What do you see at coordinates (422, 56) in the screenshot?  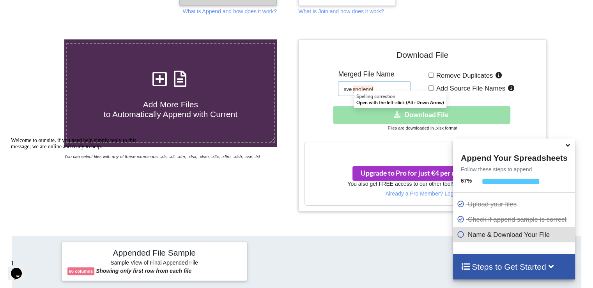 I see `h4: Download File` at bounding box center [422, 56].